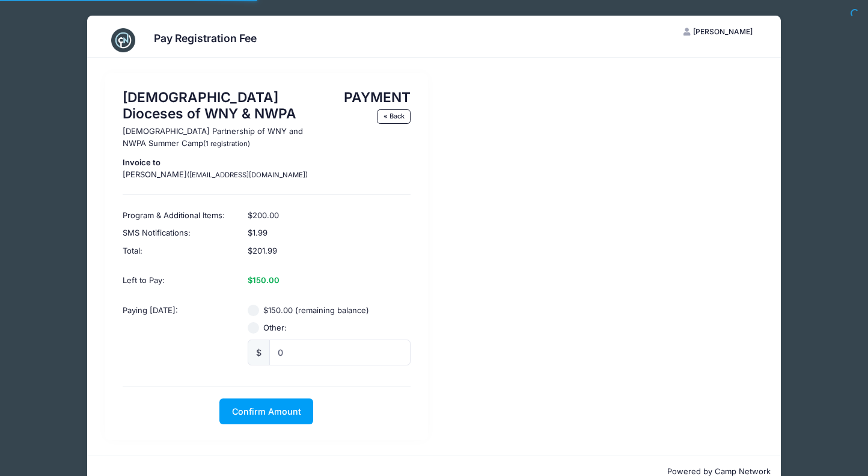 Image resolution: width=868 pixels, height=476 pixels. What do you see at coordinates (329, 254) in the screenshot?
I see `div: $201.99` at bounding box center [329, 254].